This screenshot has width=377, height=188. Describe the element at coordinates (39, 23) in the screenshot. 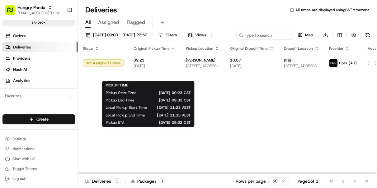

I see `div: sandbox` at that location.